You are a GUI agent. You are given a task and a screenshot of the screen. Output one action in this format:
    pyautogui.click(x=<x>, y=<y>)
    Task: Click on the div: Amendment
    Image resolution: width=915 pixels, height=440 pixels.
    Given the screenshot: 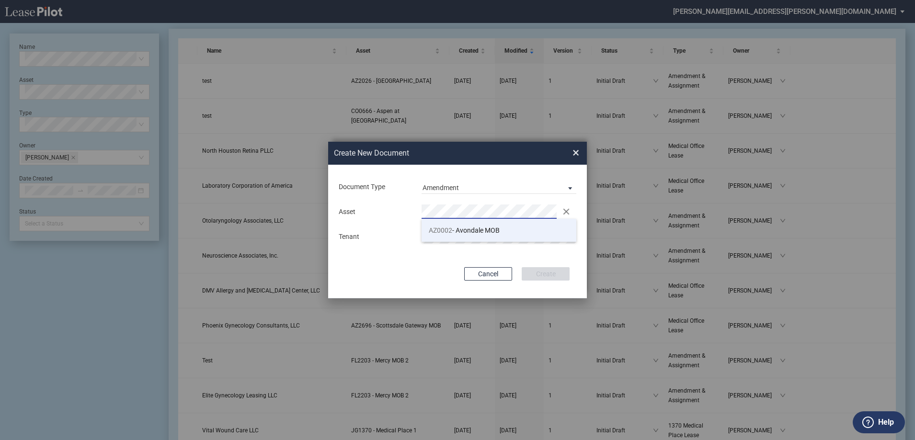 What is the action you would take?
    pyautogui.click(x=441, y=188)
    